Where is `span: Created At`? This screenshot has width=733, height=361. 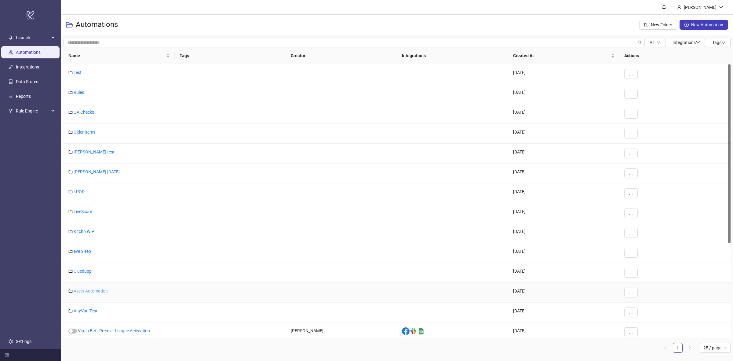
span: Created At is located at coordinates (561, 56).